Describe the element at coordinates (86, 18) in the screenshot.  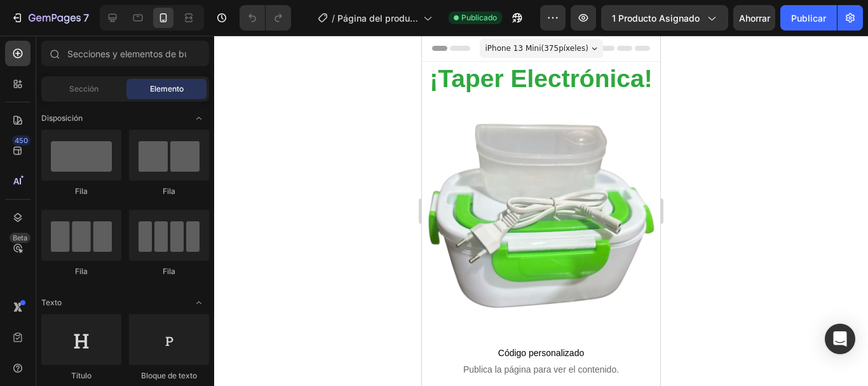
I see `font: 7` at that location.